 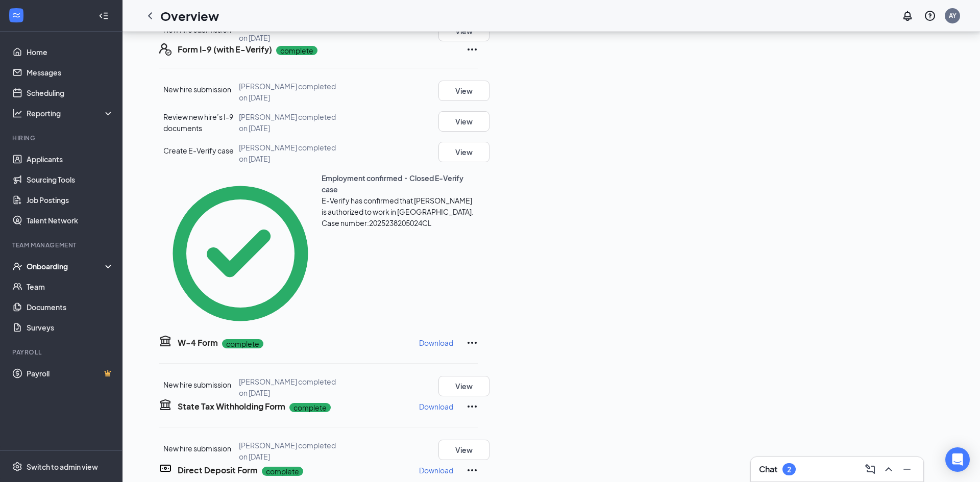 I want to click on a: Applicants, so click(x=70, y=159).